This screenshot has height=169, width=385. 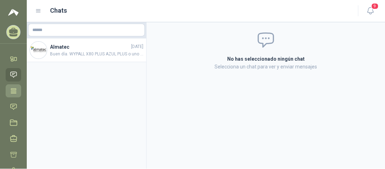 I want to click on p: Selecciona un chat para ver y enviar mensajes, so click(x=266, y=67).